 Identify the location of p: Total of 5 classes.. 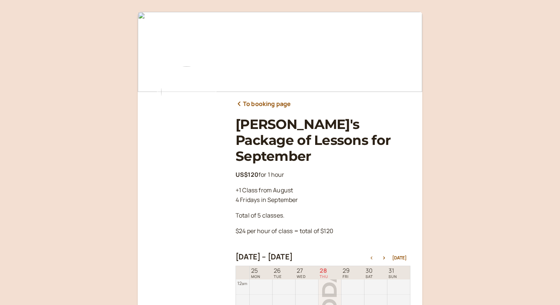
(323, 216).